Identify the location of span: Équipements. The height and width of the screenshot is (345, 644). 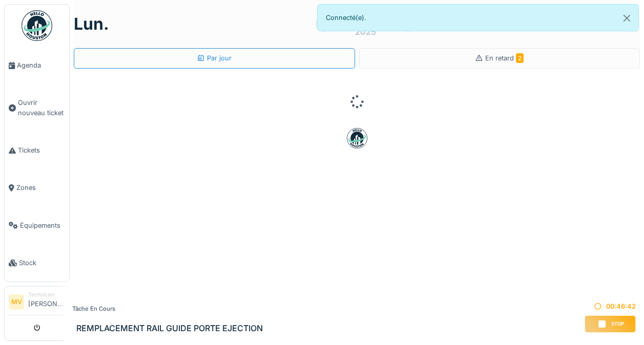
(43, 225).